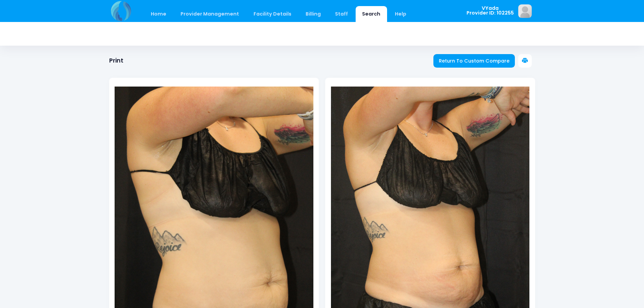 The height and width of the screenshot is (308, 644). Describe the element at coordinates (313, 14) in the screenshot. I see `a: Billing` at that location.